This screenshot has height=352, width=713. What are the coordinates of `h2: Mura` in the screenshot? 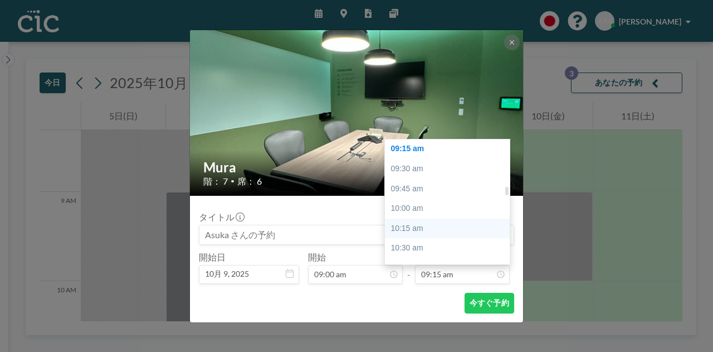 It's located at (357, 167).